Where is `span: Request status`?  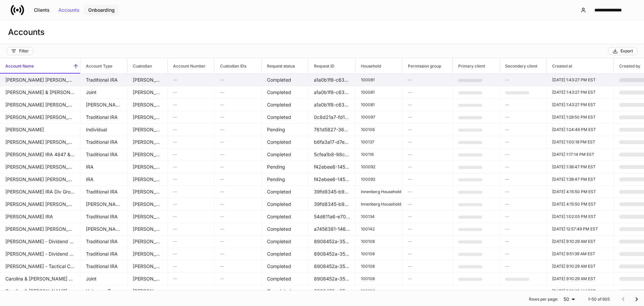 span: Request status is located at coordinates (284, 66).